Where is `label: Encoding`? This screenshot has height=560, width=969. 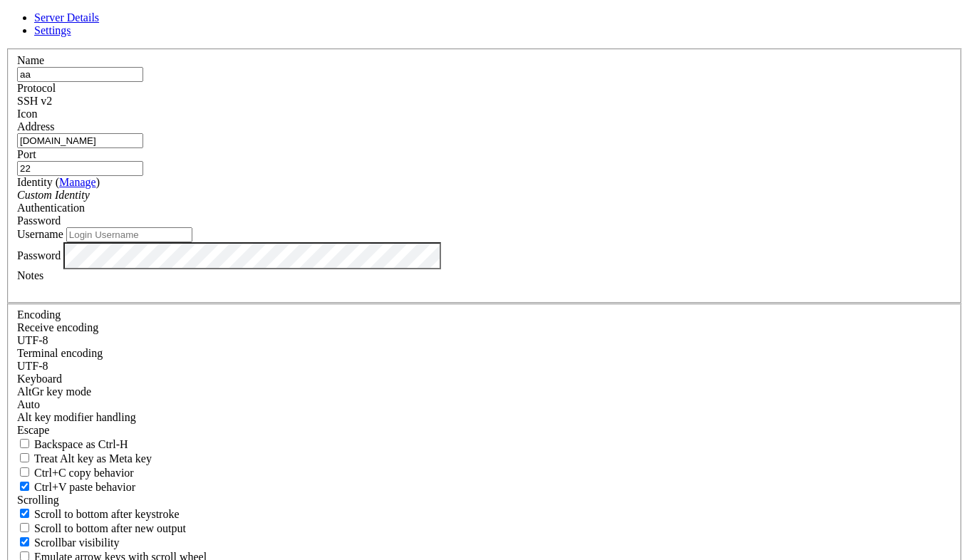
label: Encoding is located at coordinates (38, 314).